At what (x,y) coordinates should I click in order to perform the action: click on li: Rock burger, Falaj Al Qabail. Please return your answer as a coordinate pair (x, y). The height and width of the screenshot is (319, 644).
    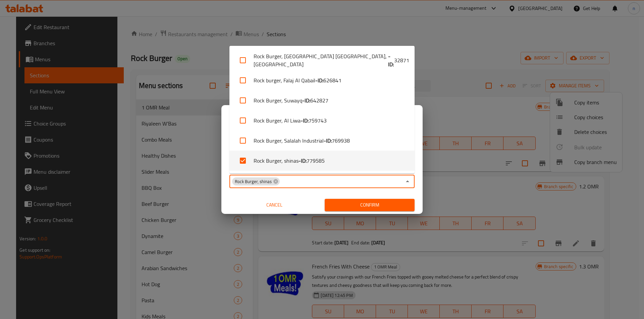
    Looking at the image, I should click on (322, 80).